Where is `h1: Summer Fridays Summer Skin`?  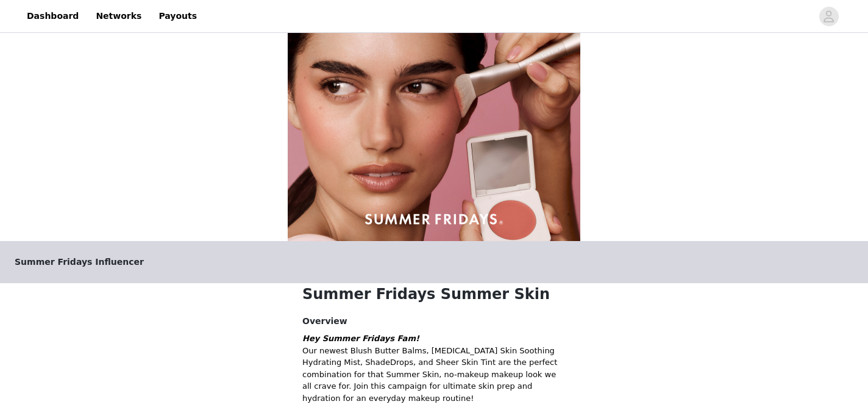 h1: Summer Fridays Summer Skin is located at coordinates (434, 294).